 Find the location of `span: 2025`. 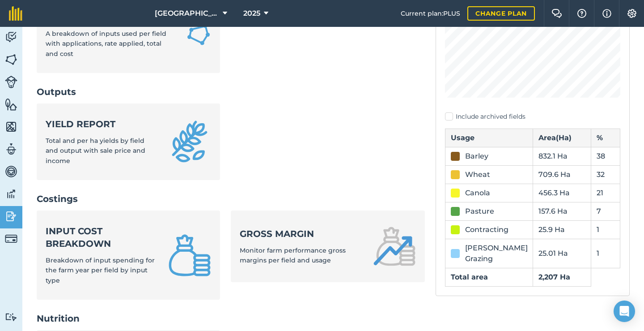

span: 2025 is located at coordinates (252, 13).